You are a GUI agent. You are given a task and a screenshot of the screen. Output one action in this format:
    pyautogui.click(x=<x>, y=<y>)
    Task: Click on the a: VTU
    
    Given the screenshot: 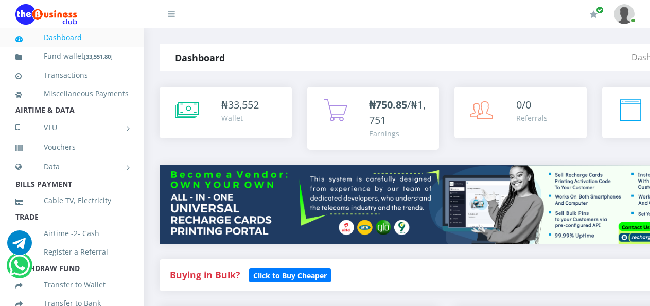 What is the action you would take?
    pyautogui.click(x=72, y=128)
    